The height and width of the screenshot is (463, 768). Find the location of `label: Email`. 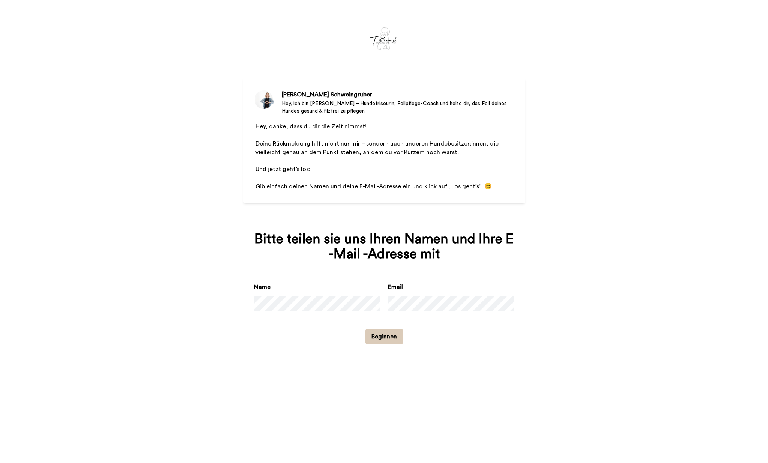

label: Email is located at coordinates (395, 287).